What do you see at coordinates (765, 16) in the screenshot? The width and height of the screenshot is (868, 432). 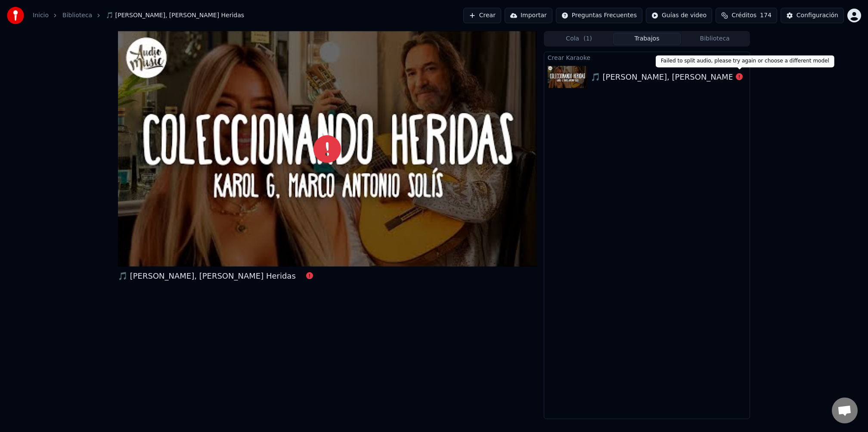 I see `span: 174` at bounding box center [765, 16].